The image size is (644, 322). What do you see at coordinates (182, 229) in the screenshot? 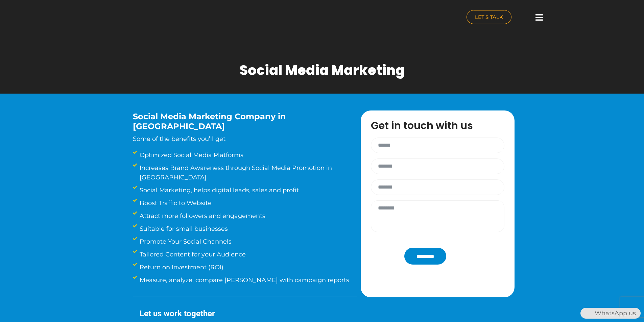
I see `span: Suitable for small businesses` at bounding box center [182, 229].